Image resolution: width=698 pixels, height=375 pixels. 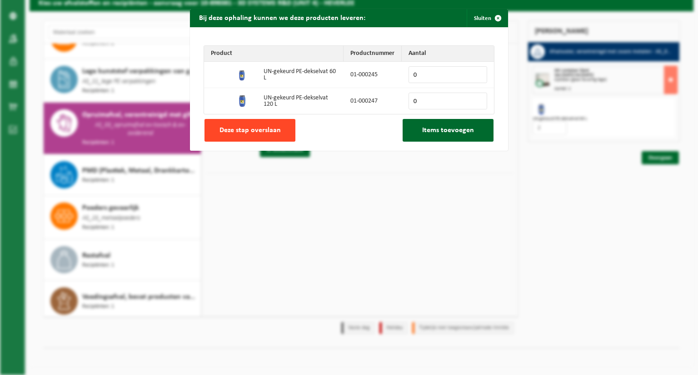 What do you see at coordinates (447, 54) in the screenshot?
I see `th: Aantal` at bounding box center [447, 54].